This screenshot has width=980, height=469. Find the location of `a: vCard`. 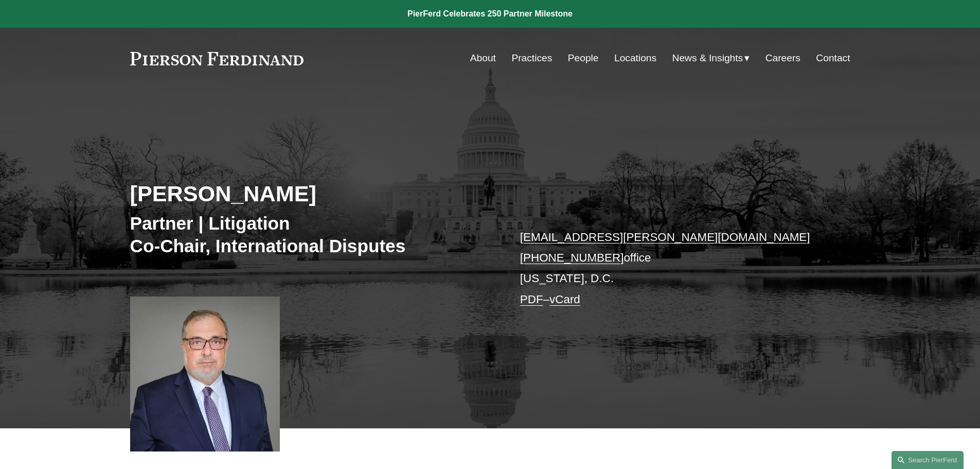

a: vCard is located at coordinates (565, 299).